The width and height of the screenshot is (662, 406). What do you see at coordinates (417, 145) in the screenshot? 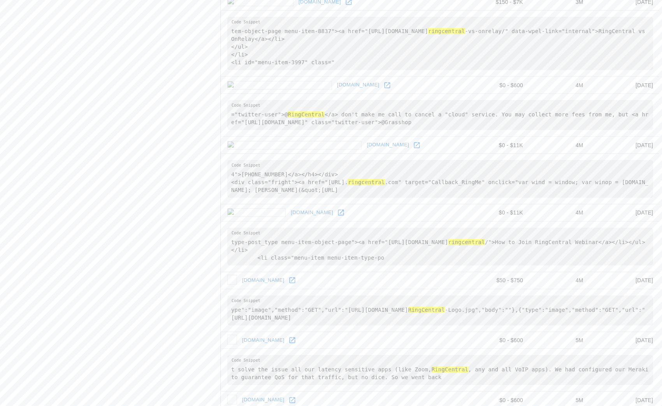
I see `a: Open accountingsoftwaresecrets.com in new window` at bounding box center [417, 145].